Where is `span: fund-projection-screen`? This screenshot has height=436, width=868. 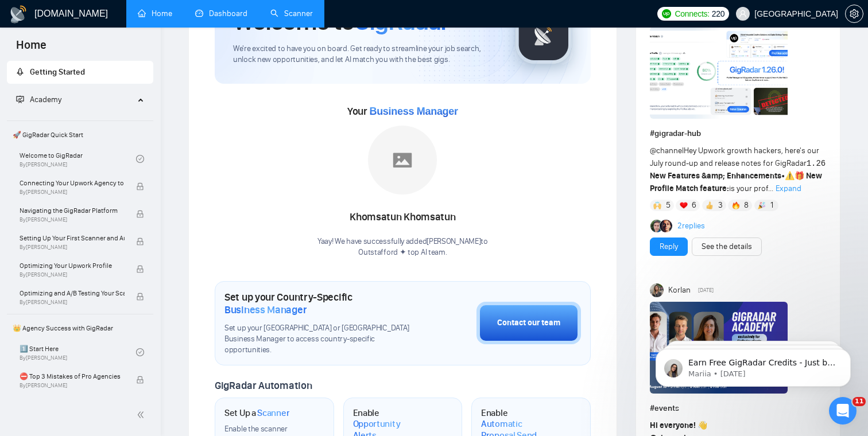 span: fund-projection-screen is located at coordinates (20, 99).